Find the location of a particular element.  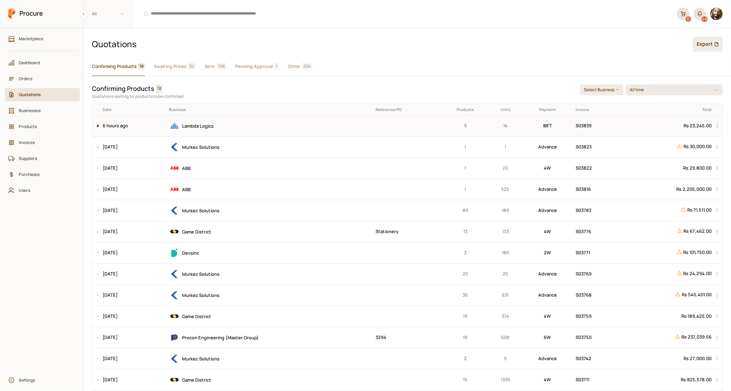

p: 3 is located at coordinates (465, 252).